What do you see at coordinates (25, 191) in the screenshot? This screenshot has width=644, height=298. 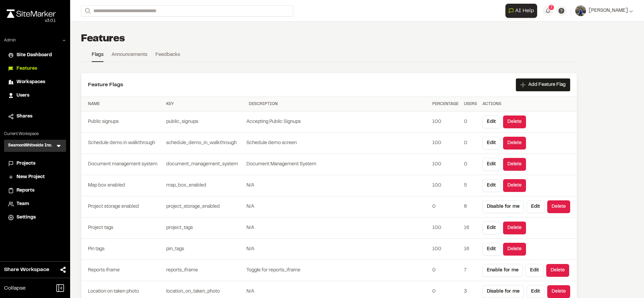 I see `span: Reports` at bounding box center [25, 191].